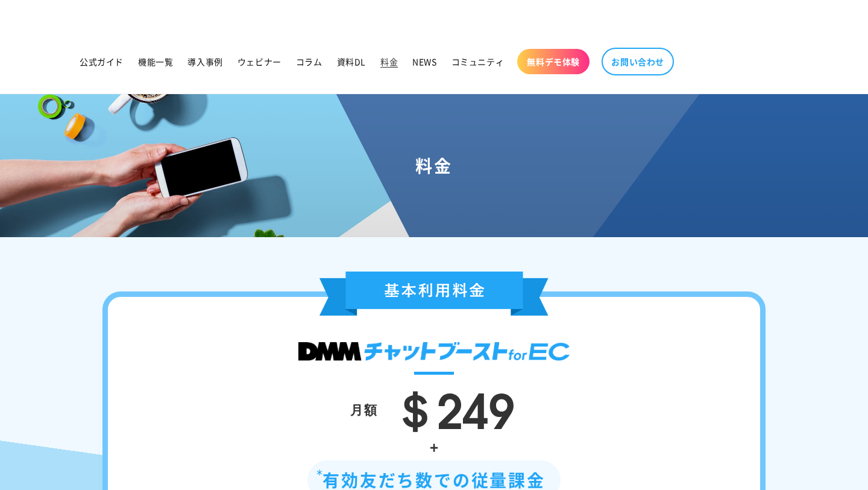 This screenshot has height=490, width=868. What do you see at coordinates (389, 62) in the screenshot?
I see `a: 料金` at bounding box center [389, 62].